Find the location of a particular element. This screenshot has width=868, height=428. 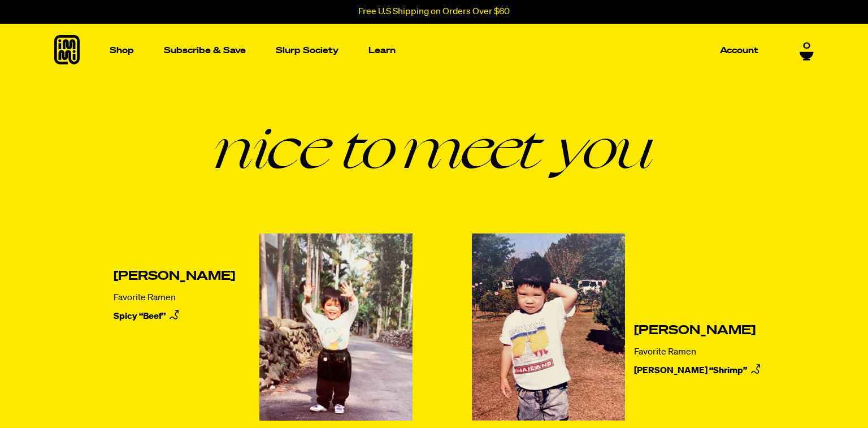

p: Free U.S Shipping on Orders Over $60 is located at coordinates (434, 12).